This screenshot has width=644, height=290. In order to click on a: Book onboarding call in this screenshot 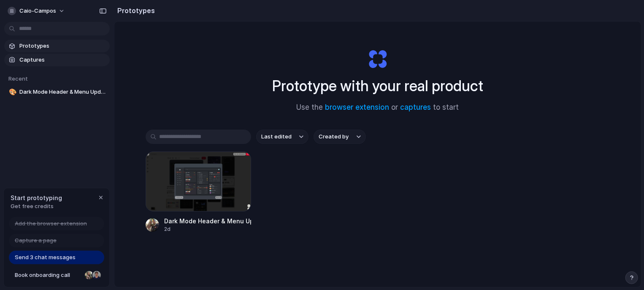, I will do `click(57, 275)`.